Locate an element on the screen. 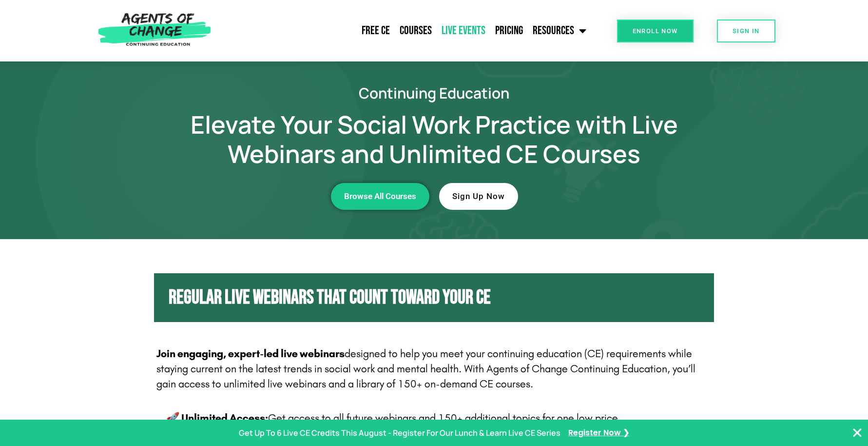 The width and height of the screenshot is (868, 446). a: Register Now ❯ is located at coordinates (599, 432).